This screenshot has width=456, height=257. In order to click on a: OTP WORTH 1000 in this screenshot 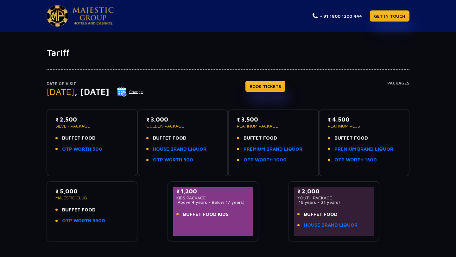, I will do `click(265, 160)`.